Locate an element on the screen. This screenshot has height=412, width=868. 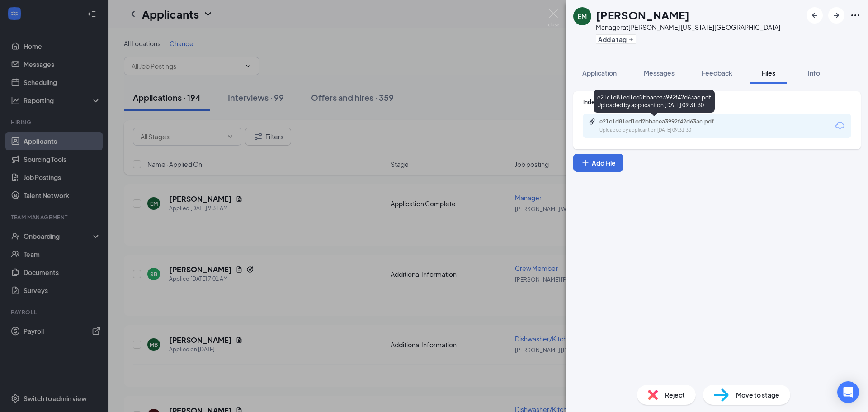
svg: Download is located at coordinates (840, 126).